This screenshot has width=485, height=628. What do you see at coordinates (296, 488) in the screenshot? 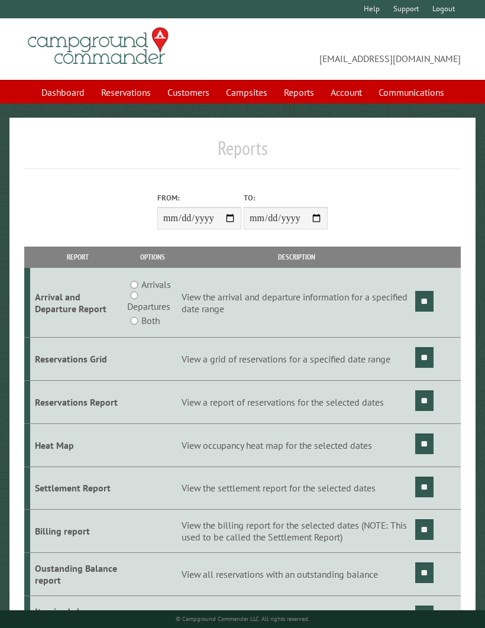
I see `td: View the settlement report for the selected dates` at bounding box center [296, 488].